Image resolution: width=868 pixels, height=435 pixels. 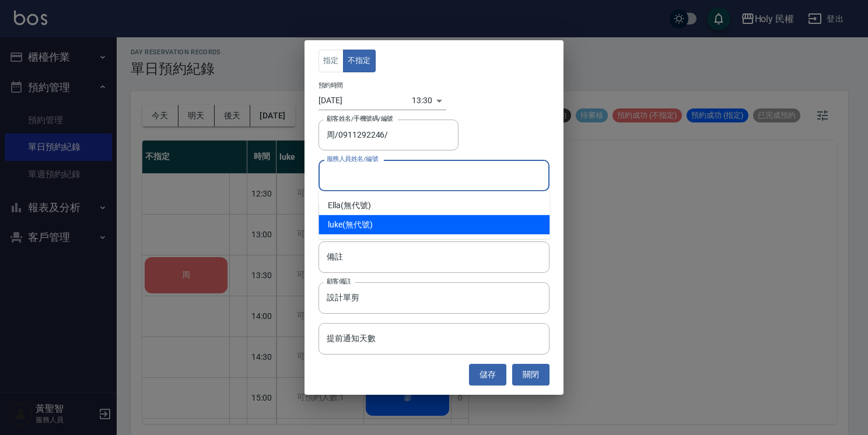 What do you see at coordinates (331, 60) in the screenshot?
I see `button: 指定` at bounding box center [331, 60].